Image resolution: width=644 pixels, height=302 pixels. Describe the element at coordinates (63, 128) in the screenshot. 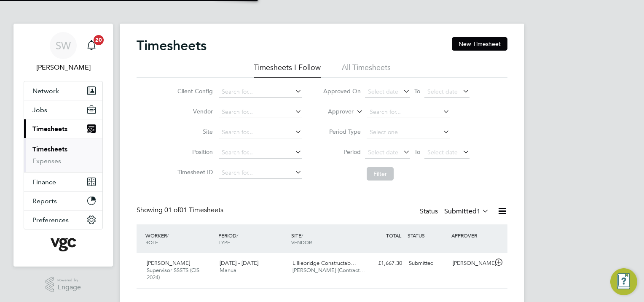

I see `button: Timesheets` at that location.